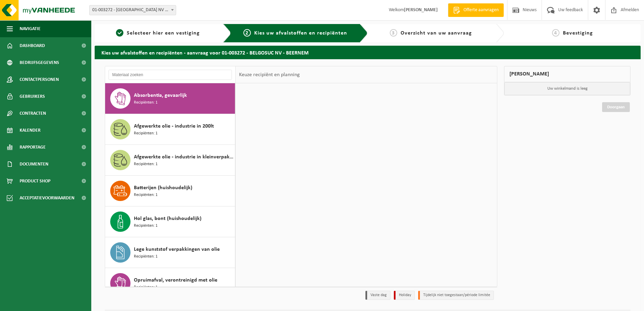 The width and height of the screenshot is (644, 311). I want to click on span: Dashboard, so click(32, 45).